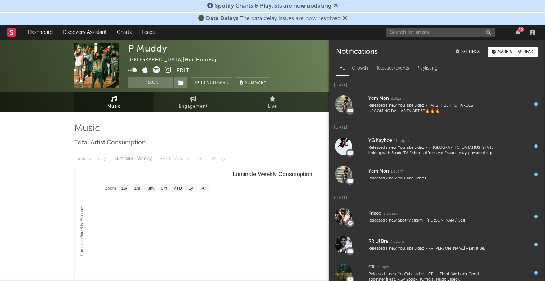 This screenshot has width=545, height=281. What do you see at coordinates (253, 83) in the screenshot?
I see `button: Summary` at bounding box center [253, 83].